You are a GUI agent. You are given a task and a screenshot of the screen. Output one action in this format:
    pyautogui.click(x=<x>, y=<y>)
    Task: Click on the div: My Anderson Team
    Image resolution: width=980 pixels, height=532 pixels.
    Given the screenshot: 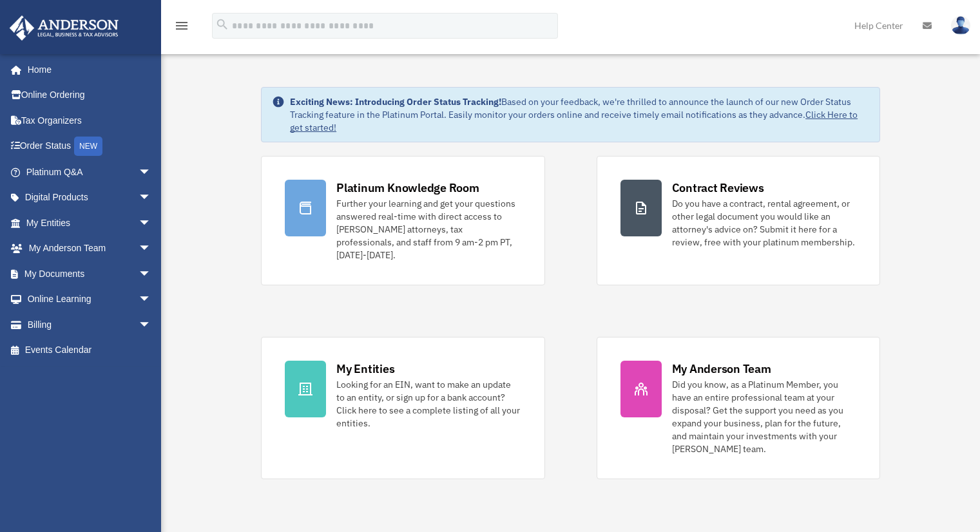 What is the action you would take?
    pyautogui.click(x=722, y=368)
    